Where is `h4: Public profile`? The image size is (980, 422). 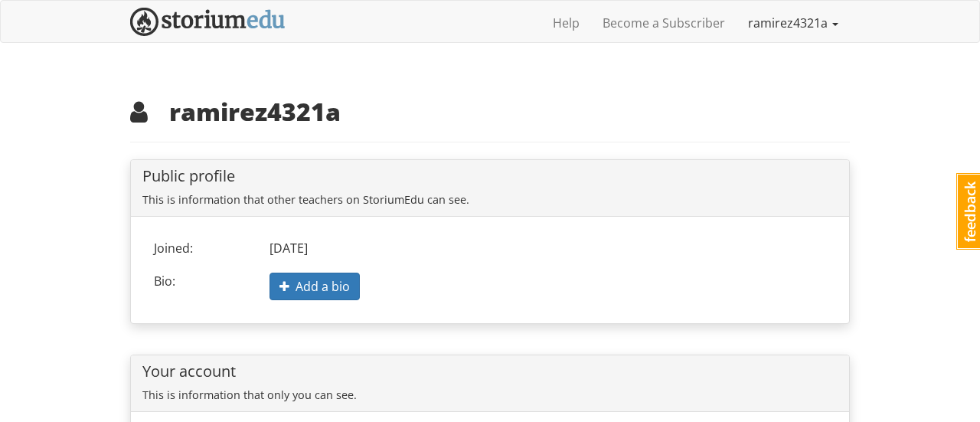 h4: Public profile is located at coordinates (490, 176).